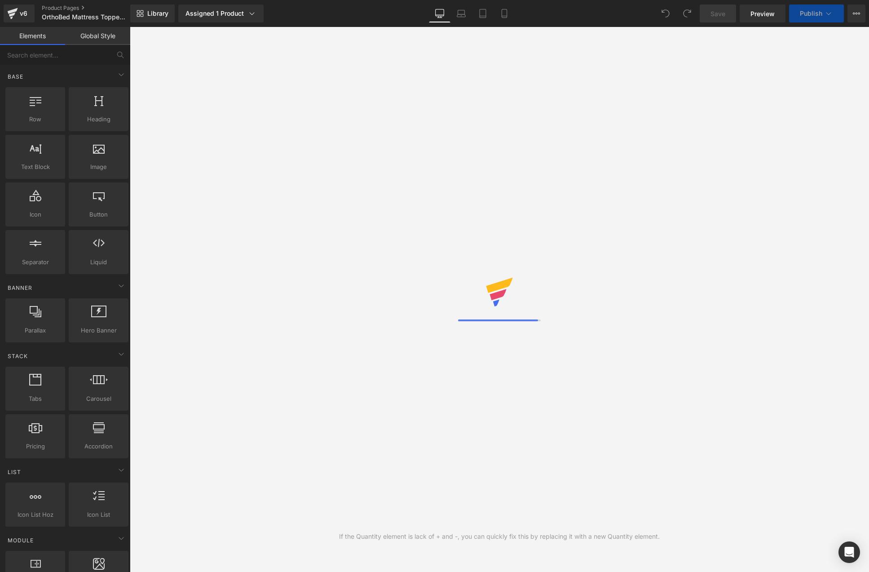 Image resolution: width=869 pixels, height=572 pixels. I want to click on button: Publish, so click(816, 13).